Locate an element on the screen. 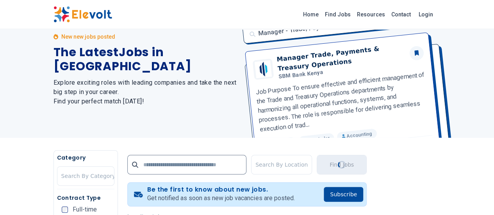 The width and height of the screenshot is (494, 215). a: Resources is located at coordinates (371, 14).